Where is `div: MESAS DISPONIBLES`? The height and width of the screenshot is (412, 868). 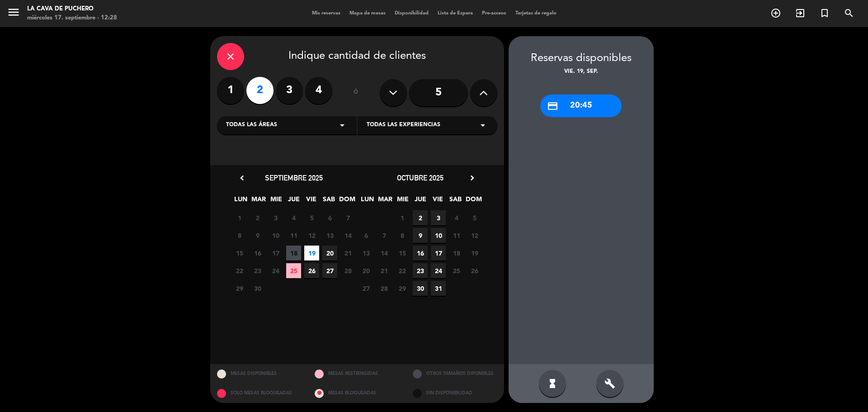
div: MESAS DISPONIBLES is located at coordinates (259, 373).